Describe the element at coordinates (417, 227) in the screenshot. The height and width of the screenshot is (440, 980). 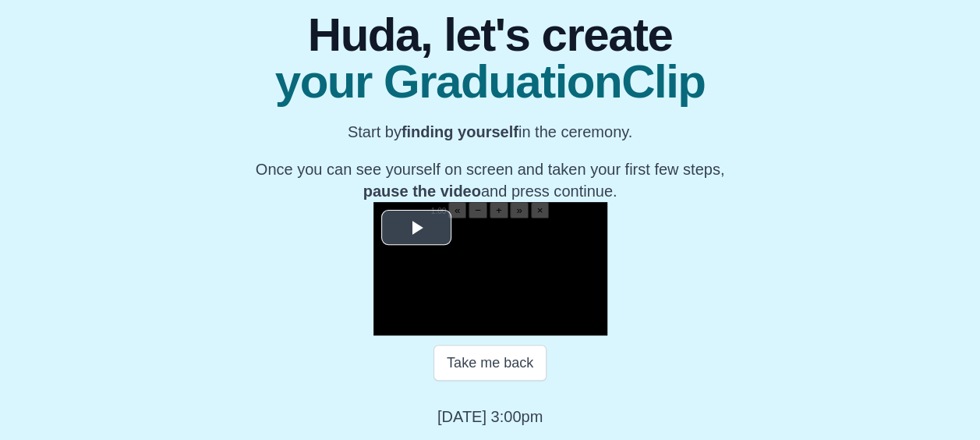
I see `button: Play Video` at that location.